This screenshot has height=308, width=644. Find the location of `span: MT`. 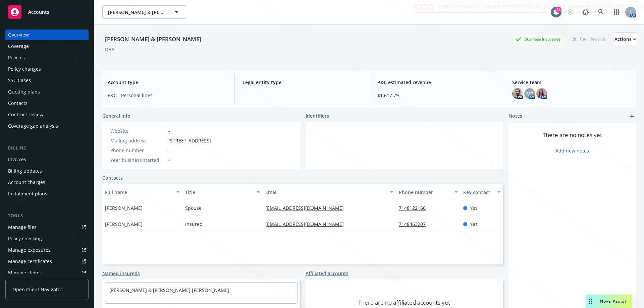

span: MT is located at coordinates (530, 94).